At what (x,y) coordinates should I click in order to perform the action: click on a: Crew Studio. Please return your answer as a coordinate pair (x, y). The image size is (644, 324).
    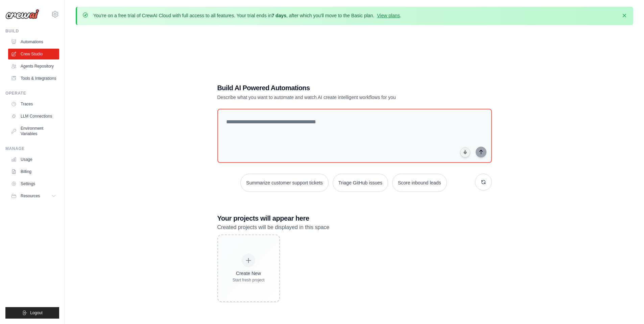
    Looking at the image, I should click on (33, 54).